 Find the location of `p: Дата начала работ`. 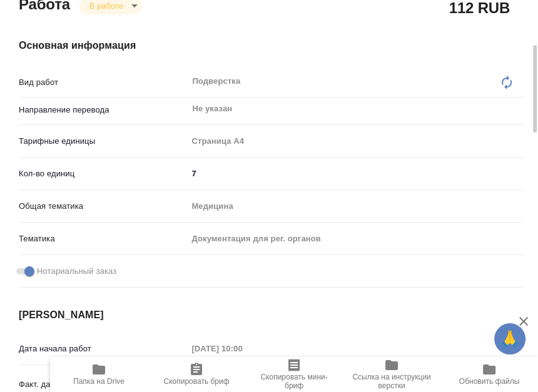

p: Дата начала работ is located at coordinates (103, 349).